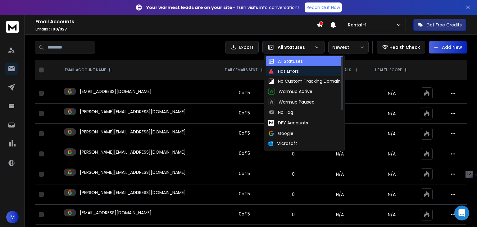 Image resolution: width=477 pixels, height=227 pixels. I want to click on a: Reach Out Now, so click(323, 7).